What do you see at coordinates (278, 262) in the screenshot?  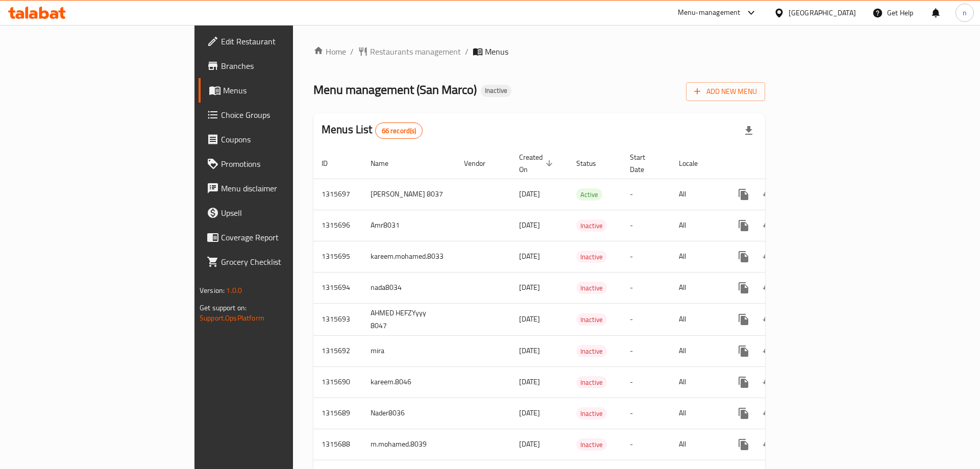 I see `a: Grocery Checklist` at bounding box center [278, 262].